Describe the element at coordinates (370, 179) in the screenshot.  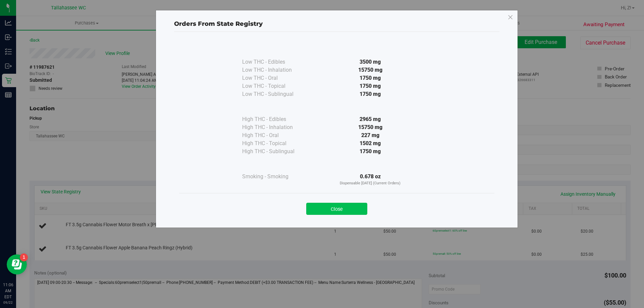
I see `div: 0.678 oz` at that location.